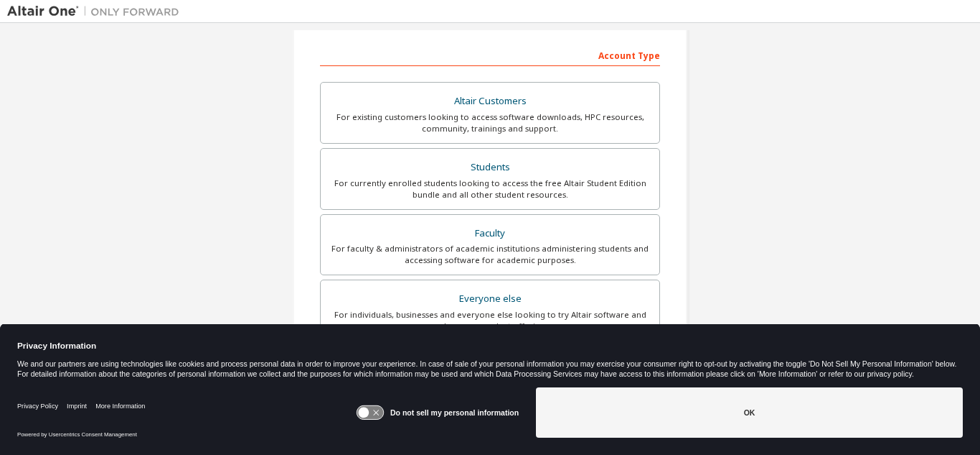 The width and height of the screenshot is (980, 455). I want to click on div: Account Type, so click(490, 54).